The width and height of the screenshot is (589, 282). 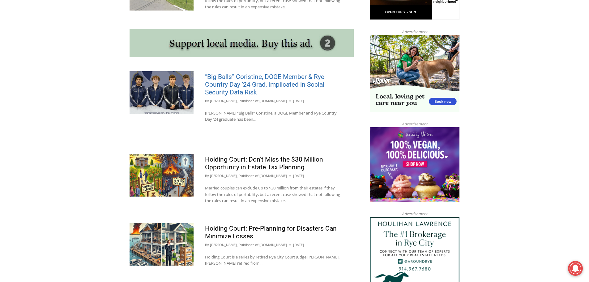 What do you see at coordinates (242, 43) in the screenshot?
I see `img: support local media, buy this ad` at bounding box center [242, 43].